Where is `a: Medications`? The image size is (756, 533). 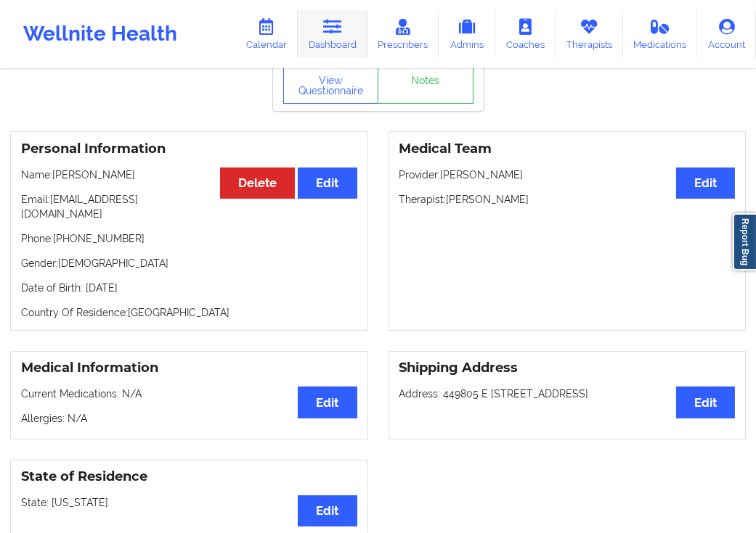 a: Medications is located at coordinates (660, 34).